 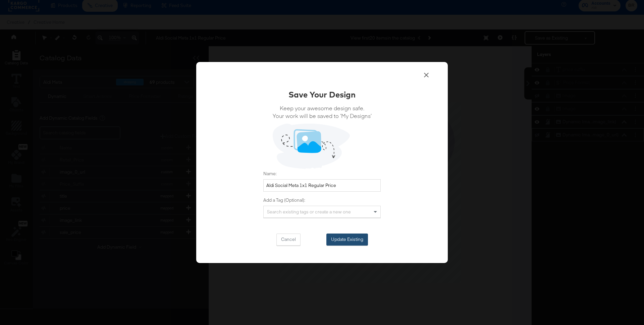 What do you see at coordinates (322, 95) in the screenshot?
I see `div: Save Your Design` at bounding box center [322, 95].